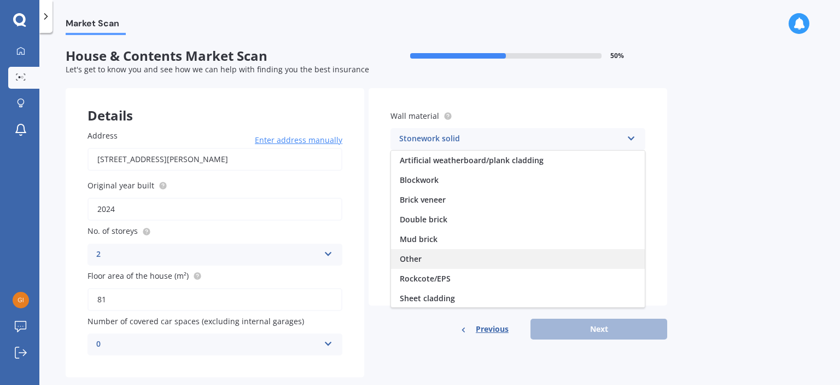  Describe the element at coordinates (215, 299) in the screenshot. I see `input: Enter floor area` at that location.